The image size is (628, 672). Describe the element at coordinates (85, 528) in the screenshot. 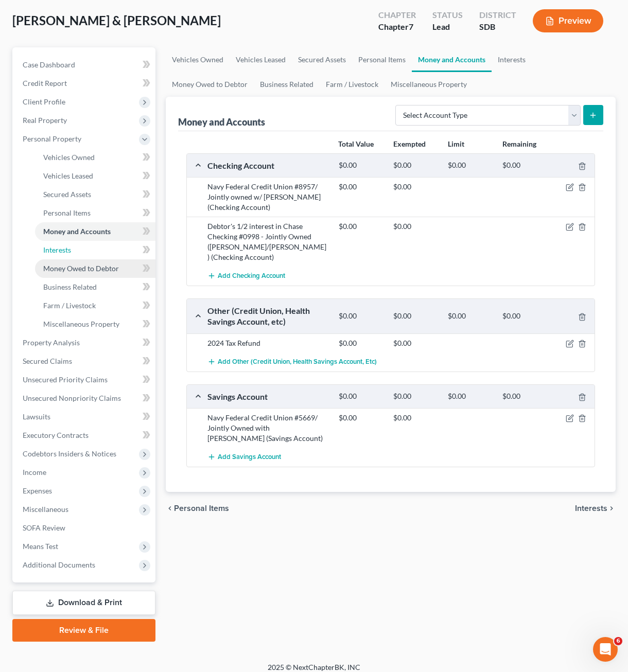

I see `a: SOFA Review` at that location.